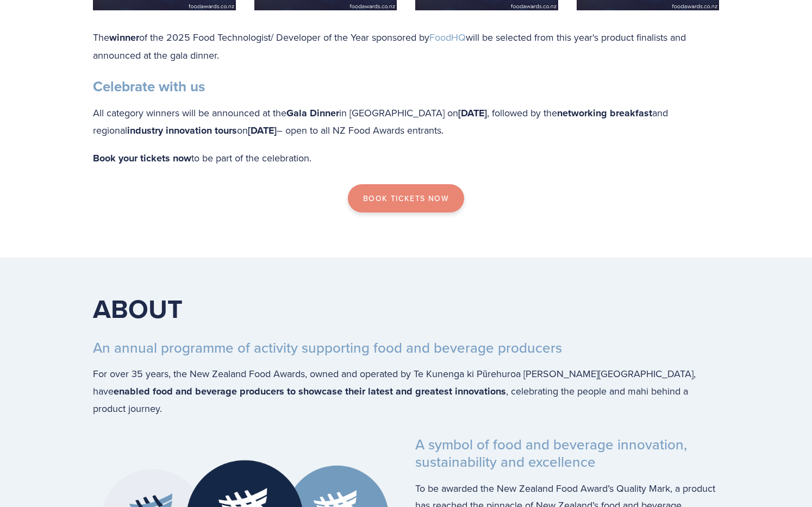 This screenshot has height=507, width=812. I want to click on p: For over 35 years, the New Zealand Food Awards, owned and operated by Te Kunenga ki Pūrehuroa [PE..., so click(406, 391).